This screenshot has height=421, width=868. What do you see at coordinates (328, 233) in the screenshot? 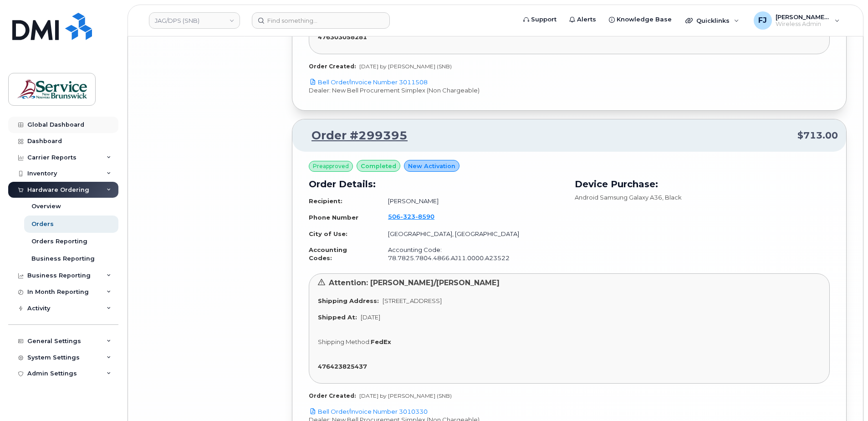
I see `strong: City of Use:` at bounding box center [328, 233].